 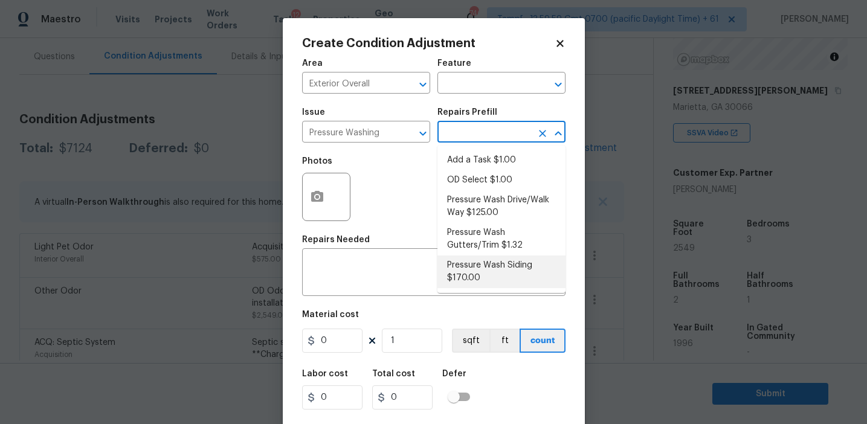 What do you see at coordinates (501, 180) in the screenshot?
I see `li: OD Select $1.00` at bounding box center [501, 180].